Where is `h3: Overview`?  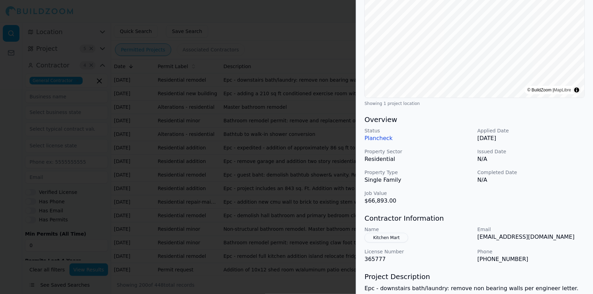
h3: Overview is located at coordinates (475, 120).